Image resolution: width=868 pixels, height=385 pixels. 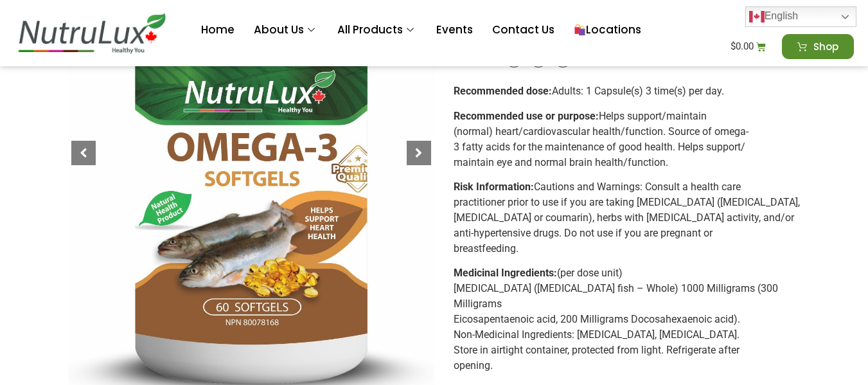 I want to click on p: Cautions and Warnings: Consult a health care practitioner prior to use if you are taking [MEDICAL..., so click(x=627, y=218).